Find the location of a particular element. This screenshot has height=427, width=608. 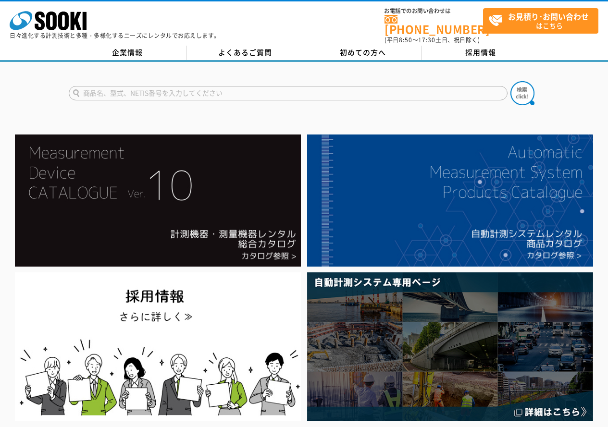

span: はこちら is located at coordinates (543, 21).